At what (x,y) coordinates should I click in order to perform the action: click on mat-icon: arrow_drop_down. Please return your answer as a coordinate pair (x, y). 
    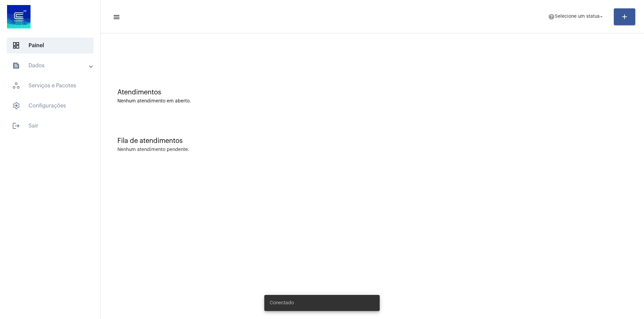
    Looking at the image, I should click on (601, 17).